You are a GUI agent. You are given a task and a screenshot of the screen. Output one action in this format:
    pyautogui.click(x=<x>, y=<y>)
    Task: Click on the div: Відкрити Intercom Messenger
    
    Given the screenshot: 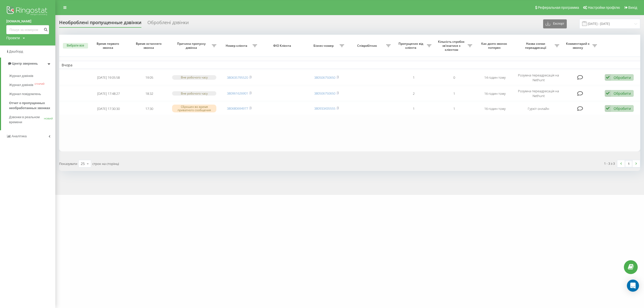 What is the action you would take?
    pyautogui.click(x=633, y=286)
    